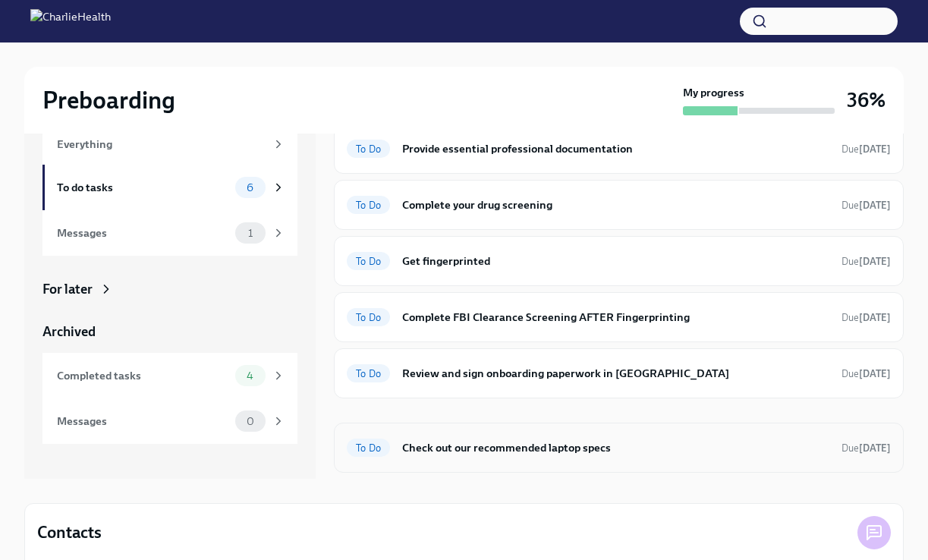 The height and width of the screenshot is (560, 928). What do you see at coordinates (251, 421) in the screenshot?
I see `span: 0` at bounding box center [251, 421].